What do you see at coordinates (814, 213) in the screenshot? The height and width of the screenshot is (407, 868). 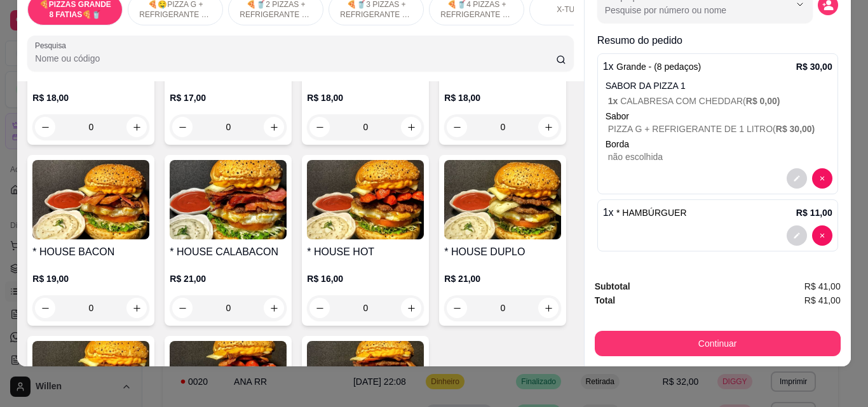 I see `p: R$ 11,00` at bounding box center [814, 213].